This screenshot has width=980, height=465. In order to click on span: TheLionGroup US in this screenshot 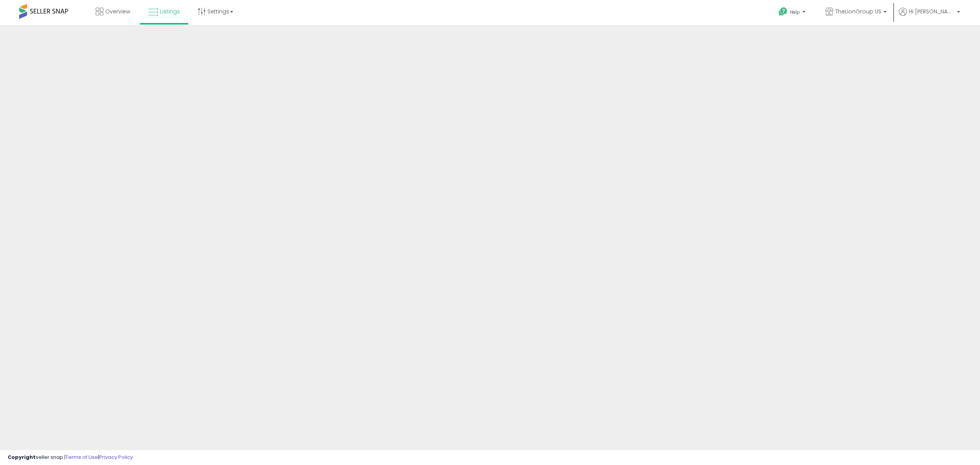, I will do `click(858, 12)`.